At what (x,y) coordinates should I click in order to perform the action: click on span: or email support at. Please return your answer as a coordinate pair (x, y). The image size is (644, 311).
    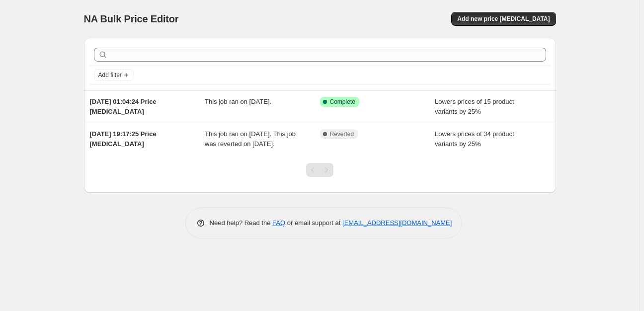
    Looking at the image, I should click on (313, 223).